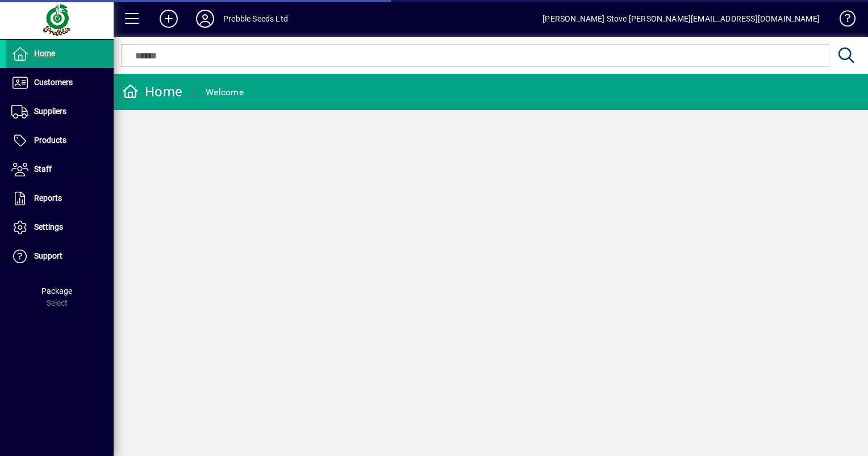 The height and width of the screenshot is (456, 868). Describe the element at coordinates (49, 256) in the screenshot. I see `span: Support` at that location.